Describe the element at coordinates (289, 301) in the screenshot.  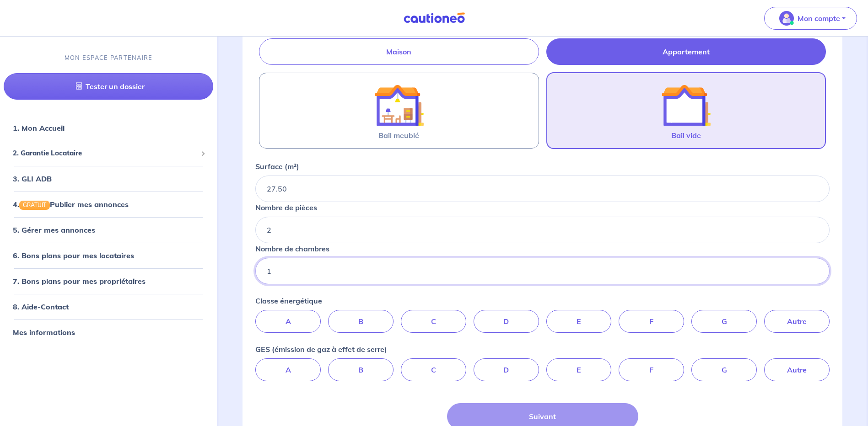
I see `p: Classe énergétique` at that location.